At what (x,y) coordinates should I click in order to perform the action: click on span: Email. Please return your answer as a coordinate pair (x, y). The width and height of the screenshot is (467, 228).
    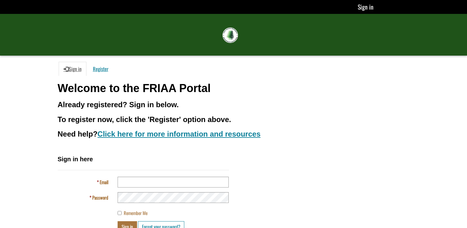
    Looking at the image, I should click on (104, 182).